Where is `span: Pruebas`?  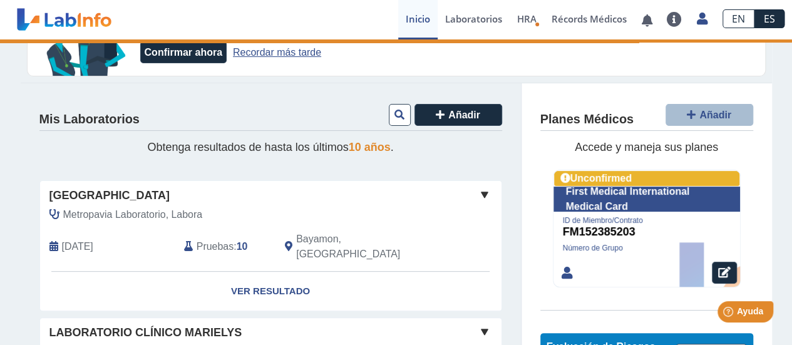
span: Pruebas is located at coordinates (215, 247).